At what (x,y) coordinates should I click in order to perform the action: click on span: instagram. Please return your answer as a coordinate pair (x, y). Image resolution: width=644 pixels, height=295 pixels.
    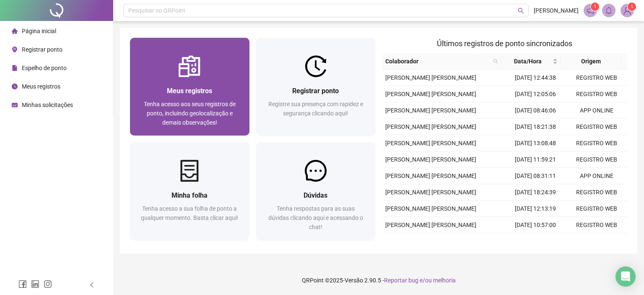
    Looking at the image, I should click on (48, 284).